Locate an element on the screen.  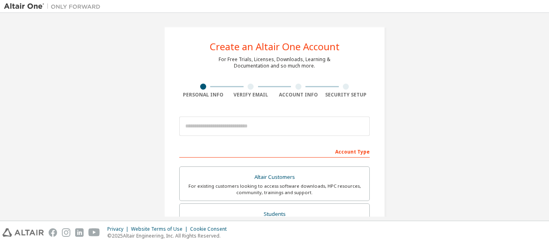
div: Security Setup is located at coordinates (346, 95).